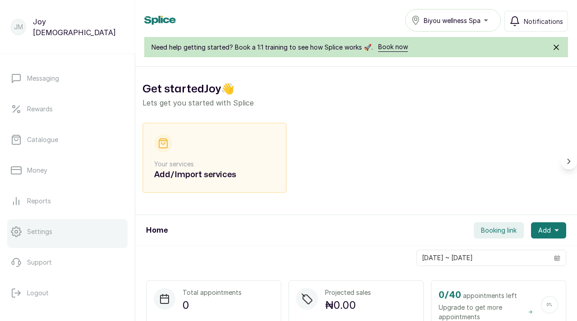  I want to click on span: appointments left, so click(490, 296).